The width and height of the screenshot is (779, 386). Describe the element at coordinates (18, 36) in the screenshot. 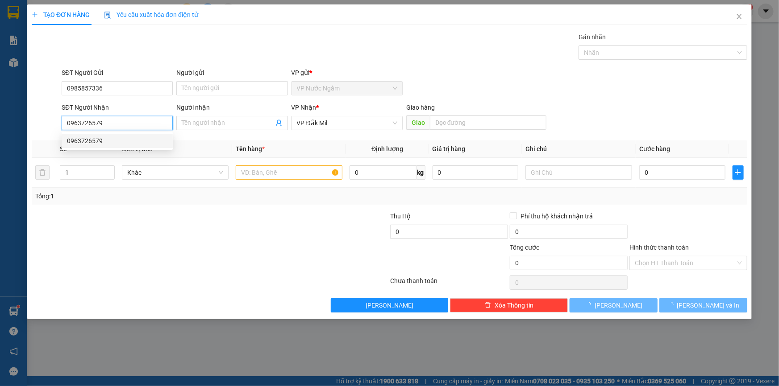

I see `img: logo.jpg` at that location.